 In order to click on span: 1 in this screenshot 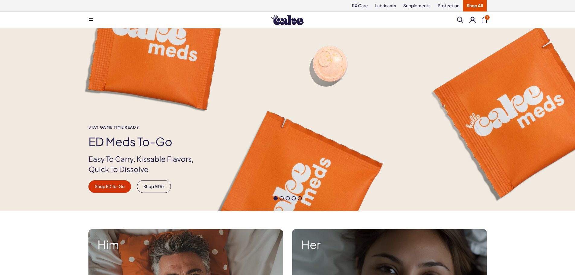, I will do `click(487, 18)`.